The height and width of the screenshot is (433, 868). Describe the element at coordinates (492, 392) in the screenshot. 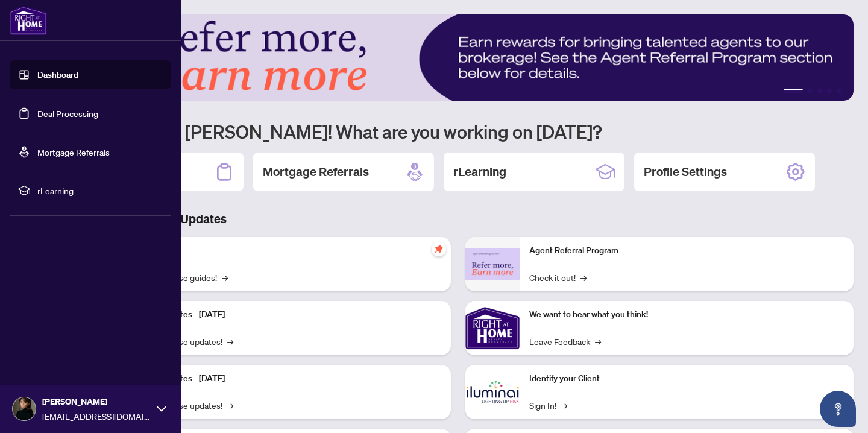

I see `img: Identify your Client` at that location.